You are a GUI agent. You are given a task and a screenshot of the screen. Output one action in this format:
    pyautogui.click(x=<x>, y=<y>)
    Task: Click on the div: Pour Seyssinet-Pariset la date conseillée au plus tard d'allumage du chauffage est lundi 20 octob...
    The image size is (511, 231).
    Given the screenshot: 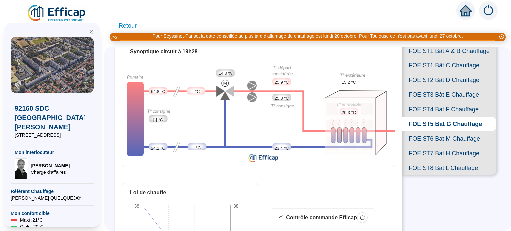 What is the action you would take?
    pyautogui.click(x=307, y=36)
    